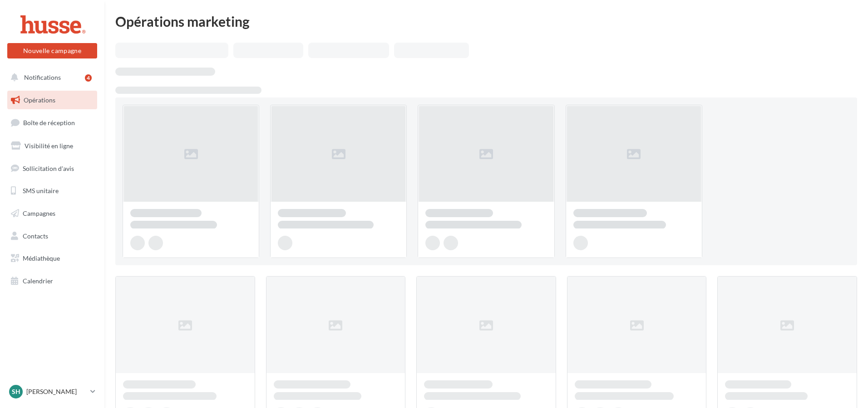 This screenshot has width=868, height=408. I want to click on a: Contacts, so click(52, 236).